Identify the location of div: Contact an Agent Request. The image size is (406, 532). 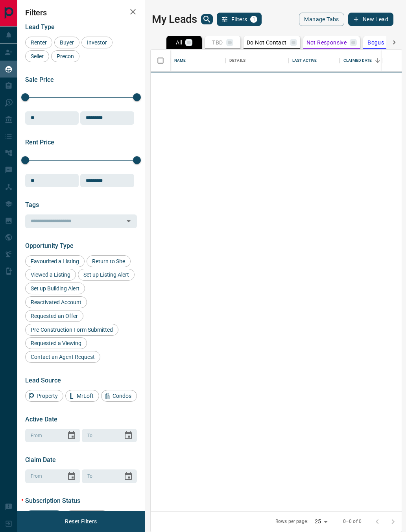
(63, 357).